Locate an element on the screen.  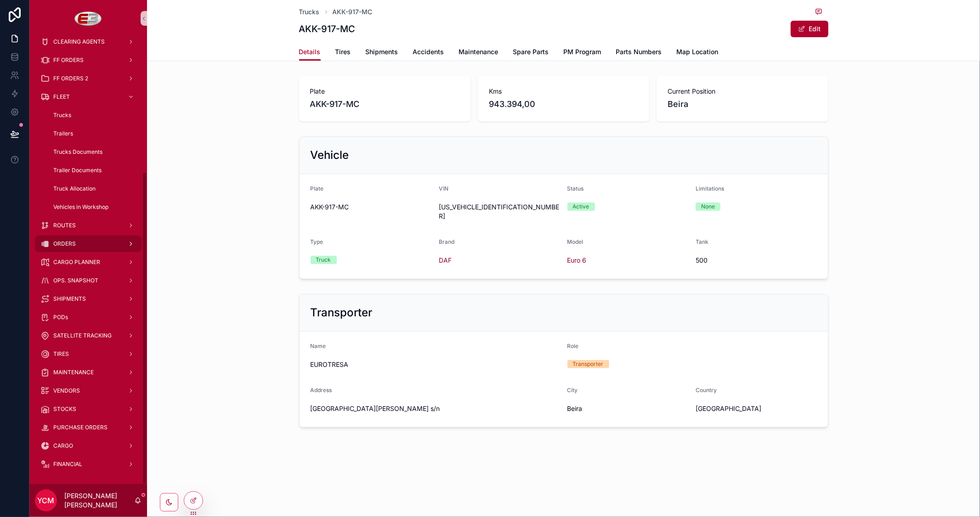
a: Vehicles in Workshop is located at coordinates (93, 207).